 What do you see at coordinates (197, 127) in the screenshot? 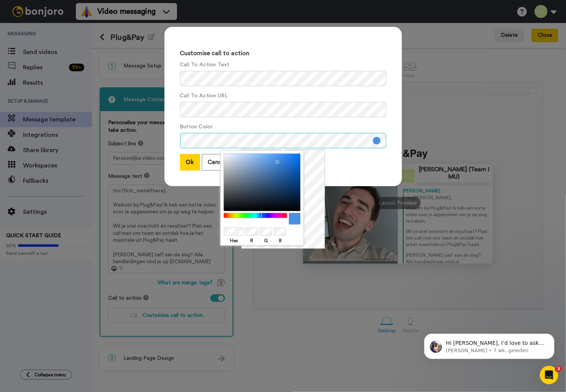
I see `label: Button Color` at bounding box center [197, 127].